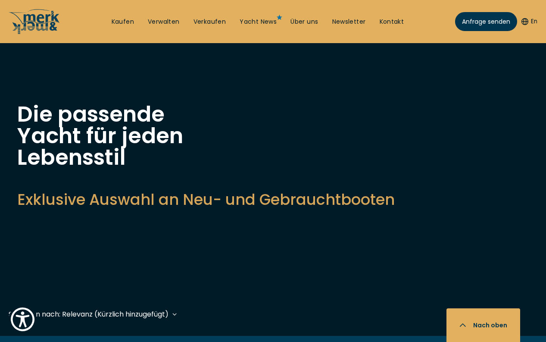 This screenshot has height=342, width=546. What do you see at coordinates (22, 319) in the screenshot?
I see `button: Show Accessibility Preferences` at bounding box center [22, 319].